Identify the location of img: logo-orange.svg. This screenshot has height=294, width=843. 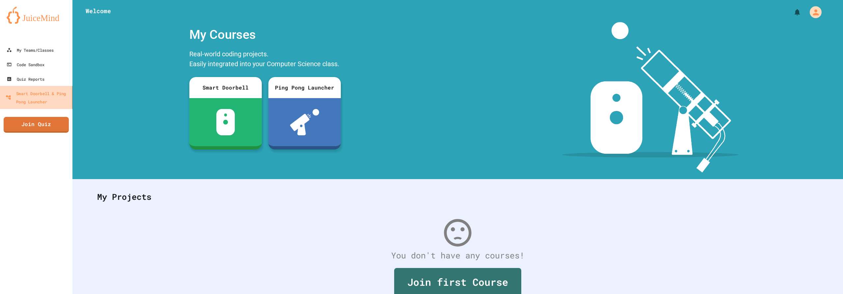
(36, 15).